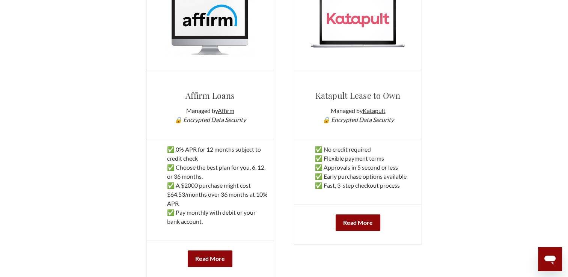 This screenshot has width=568, height=277. What do you see at coordinates (373, 110) in the screenshot?
I see `a: Katapult` at bounding box center [373, 110].